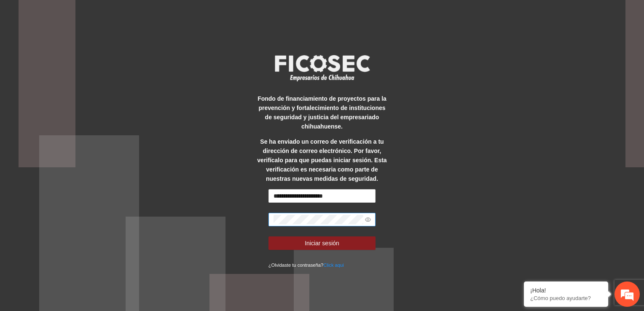 The image size is (644, 311). Describe the element at coordinates (148, 14) in the screenshot. I see `div: Minimizar ventana de chat en vivo` at that location.